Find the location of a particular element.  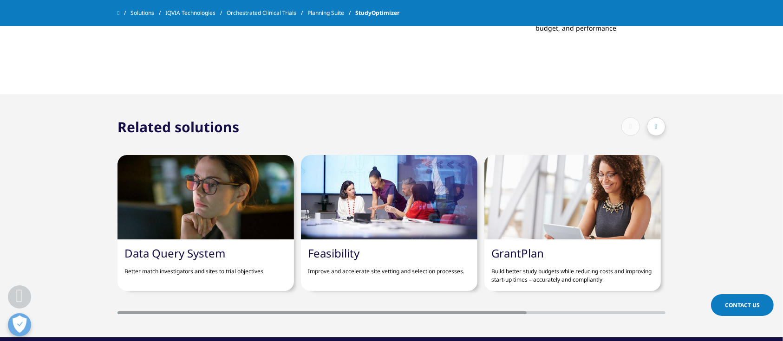

a: IQVIA Technologies is located at coordinates (196, 13).